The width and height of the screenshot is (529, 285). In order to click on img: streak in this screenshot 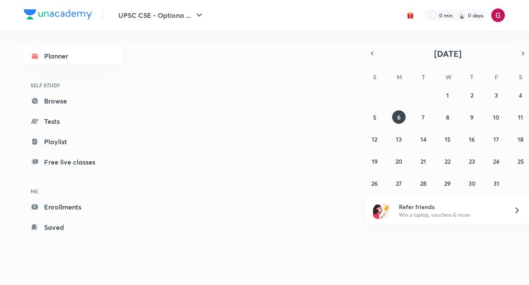, I will do `click(462, 15)`.